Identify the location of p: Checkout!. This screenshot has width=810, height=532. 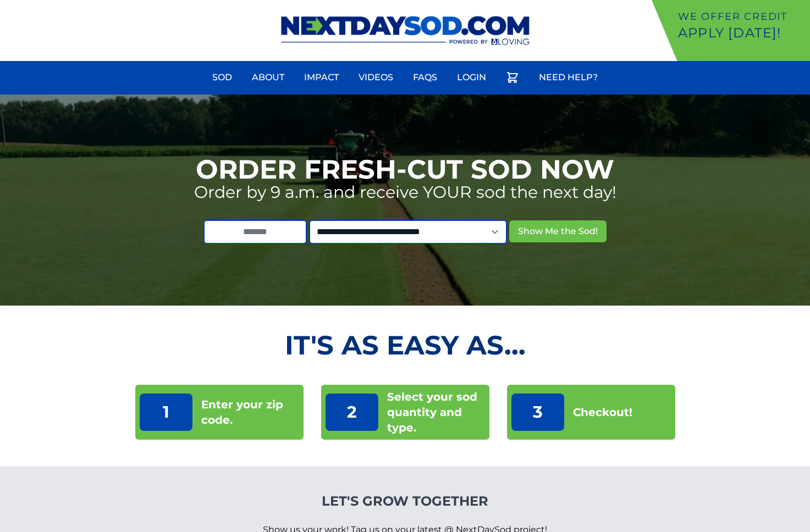
(603, 412).